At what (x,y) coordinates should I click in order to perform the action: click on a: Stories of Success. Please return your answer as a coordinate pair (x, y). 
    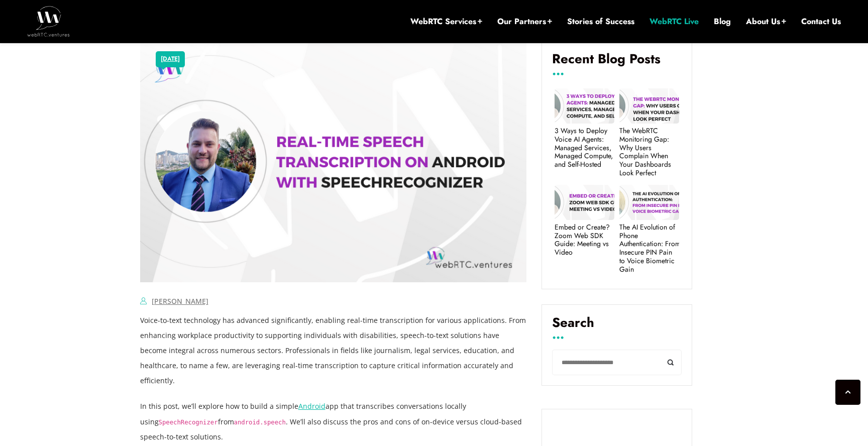
    Looking at the image, I should click on (601, 22).